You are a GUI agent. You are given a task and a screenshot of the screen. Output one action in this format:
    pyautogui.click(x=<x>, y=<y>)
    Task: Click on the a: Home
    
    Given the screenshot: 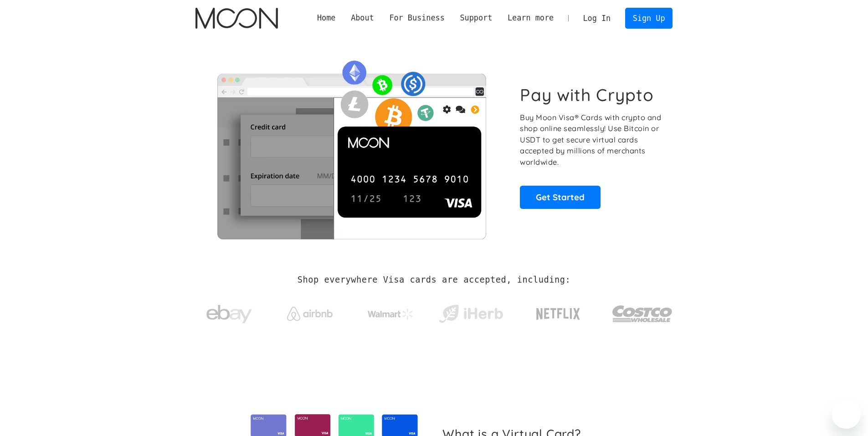 What is the action you would take?
    pyautogui.click(x=326, y=18)
    